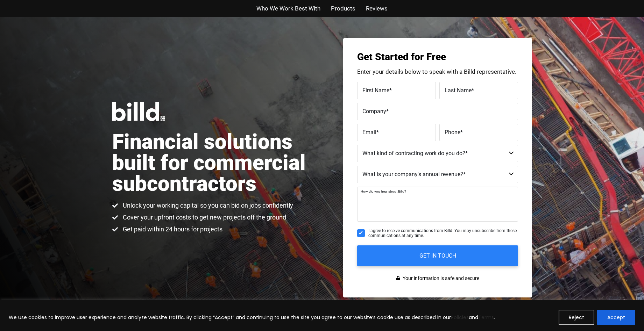 The width and height of the screenshot is (644, 331). What do you see at coordinates (217, 163) in the screenshot?
I see `h1: Financial solutions built for commercial subcontractors` at bounding box center [217, 163].